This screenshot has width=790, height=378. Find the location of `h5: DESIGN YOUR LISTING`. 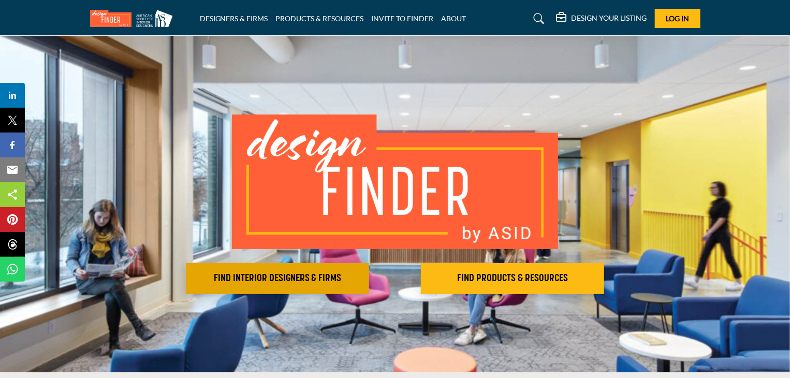

h5: DESIGN YOUR LISTING is located at coordinates (609, 18).